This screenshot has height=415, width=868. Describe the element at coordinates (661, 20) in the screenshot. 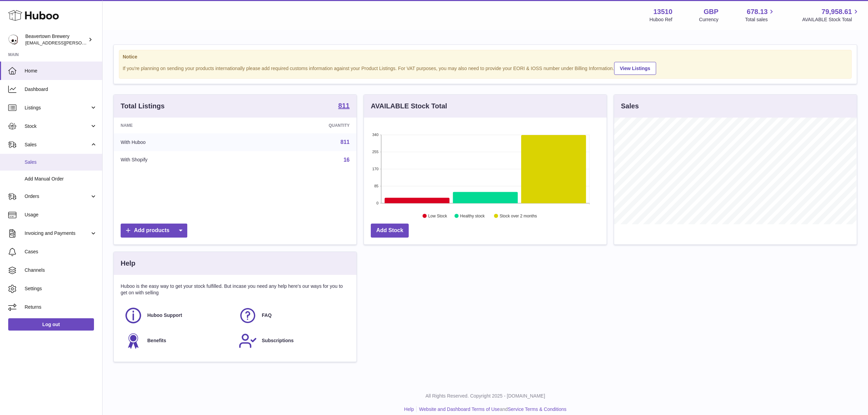

I see `div: Huboo Ref` at that location.